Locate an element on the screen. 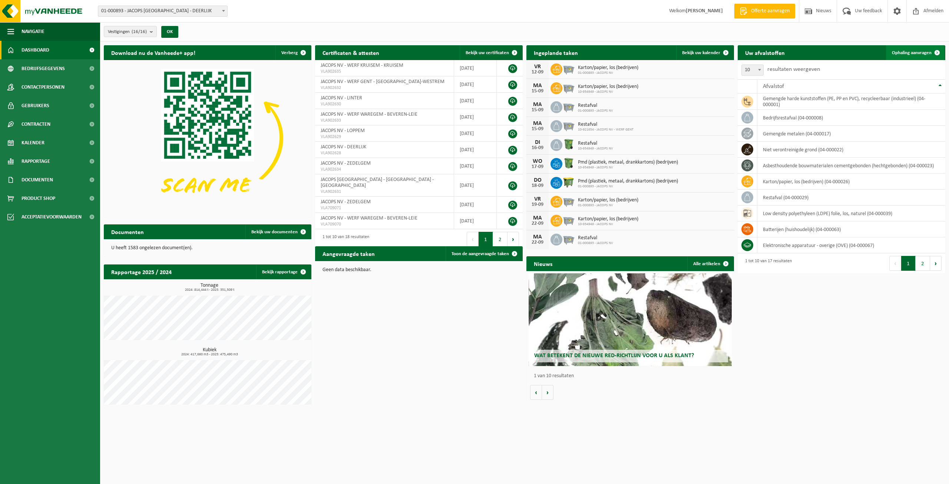 Image resolution: width=949 pixels, height=484 pixels. td: batterijen (huishoudelijk) (04-000063) is located at coordinates (851, 229).